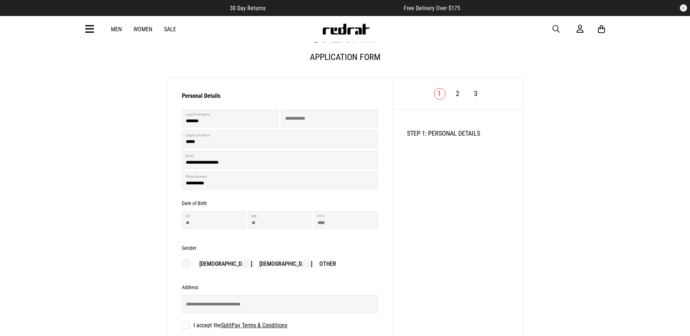 This screenshot has width=690, height=336. Describe the element at coordinates (458, 133) in the screenshot. I see `h2: STEP 1: PERSONAL DETAILS` at that location.